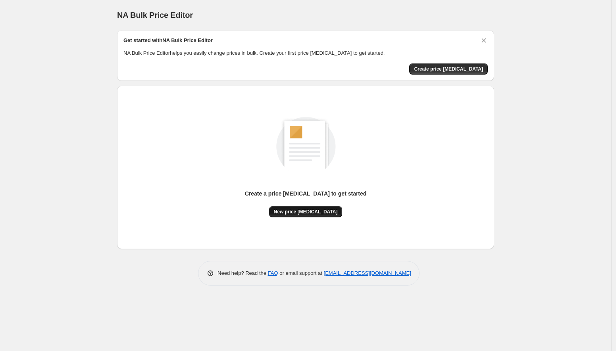 Image resolution: width=616 pixels, height=351 pixels. Describe the element at coordinates (301, 273) in the screenshot. I see `span: or email support at` at that location.